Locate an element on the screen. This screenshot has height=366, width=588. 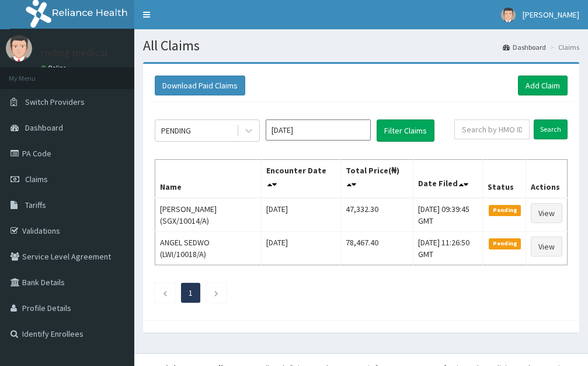
td: 78,467.40 is located at coordinates (377, 248).